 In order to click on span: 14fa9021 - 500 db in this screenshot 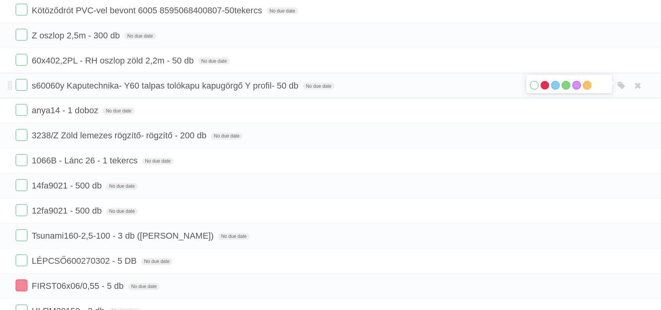, I will do `click(68, 186)`.